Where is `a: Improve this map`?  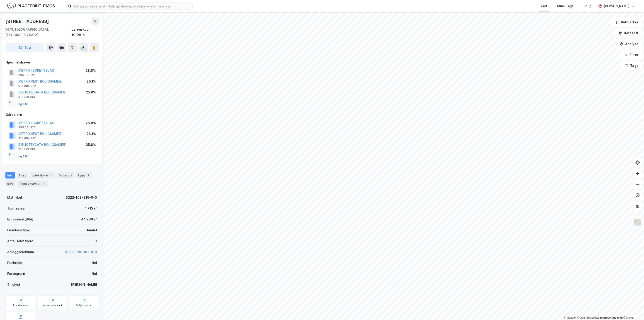 a: Improve this map is located at coordinates (611, 318).